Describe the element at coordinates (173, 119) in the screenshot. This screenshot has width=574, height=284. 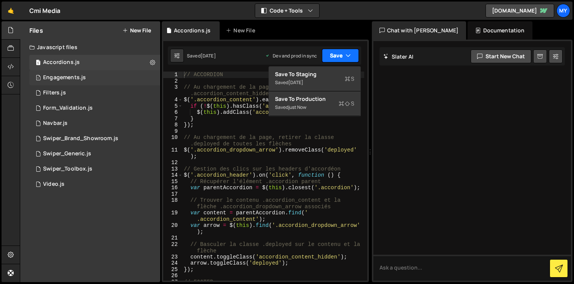
I see `div: 7` at that location.